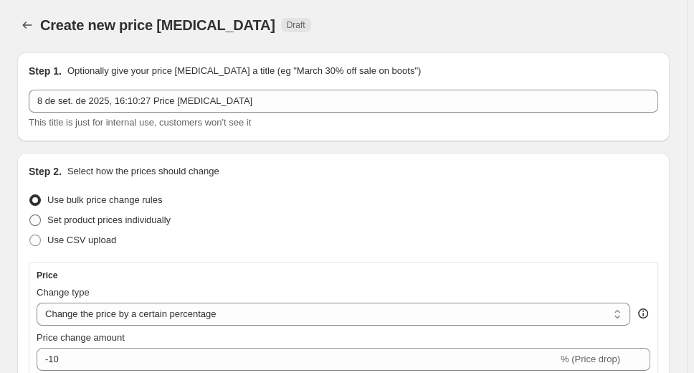 The height and width of the screenshot is (373, 694). I want to click on span: This title is just for internal use, customers won't see it, so click(140, 122).